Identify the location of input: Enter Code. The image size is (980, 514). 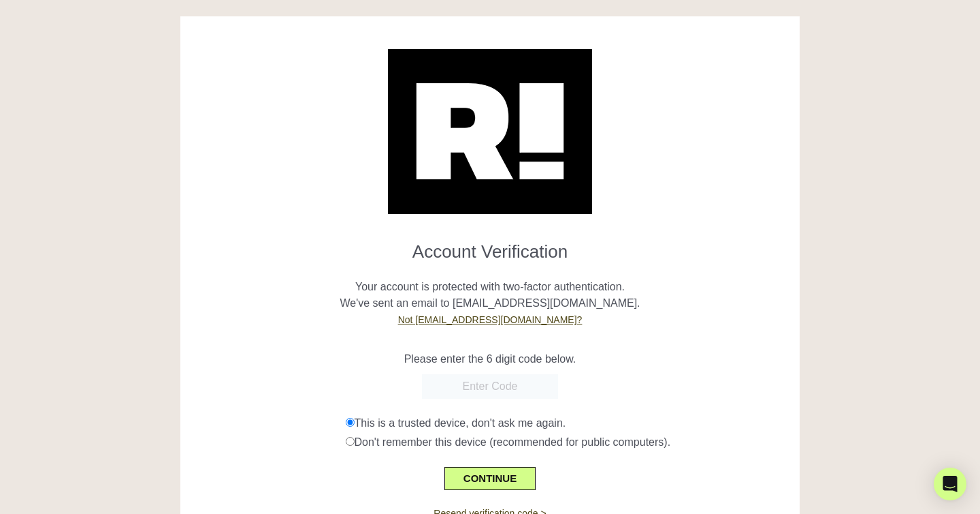
(490, 387).